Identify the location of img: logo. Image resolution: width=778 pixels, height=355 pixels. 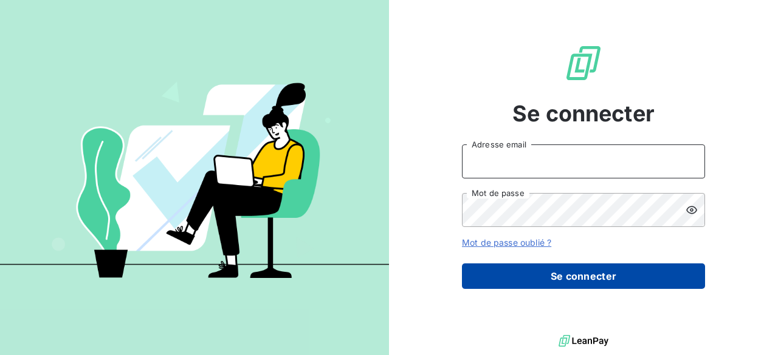
(583, 341).